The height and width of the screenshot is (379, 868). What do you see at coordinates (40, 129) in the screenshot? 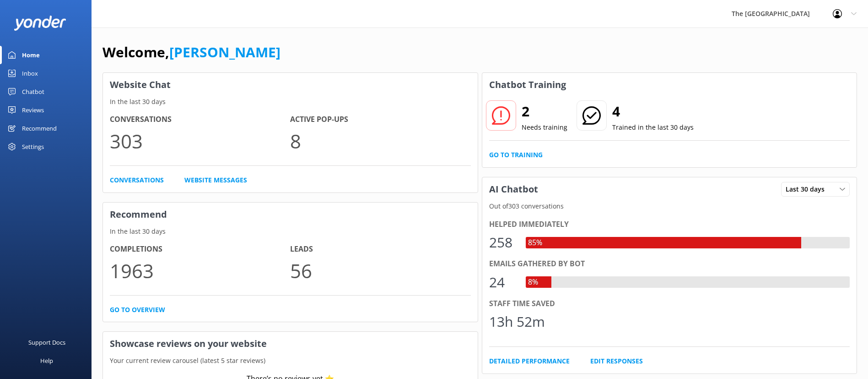
I see `div: Recommend` at bounding box center [40, 129].